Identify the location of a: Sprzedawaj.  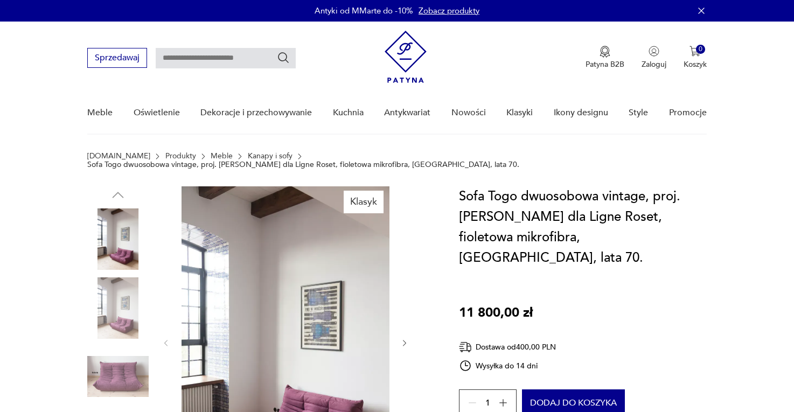
(117, 59).